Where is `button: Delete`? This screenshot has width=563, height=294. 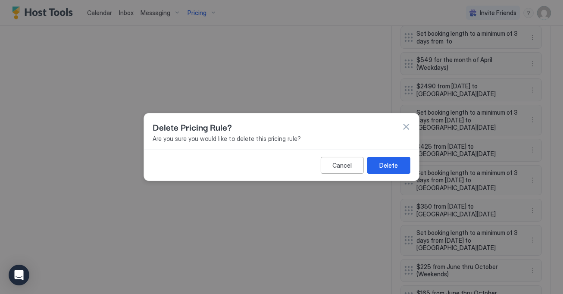
button: Delete is located at coordinates (389, 165).